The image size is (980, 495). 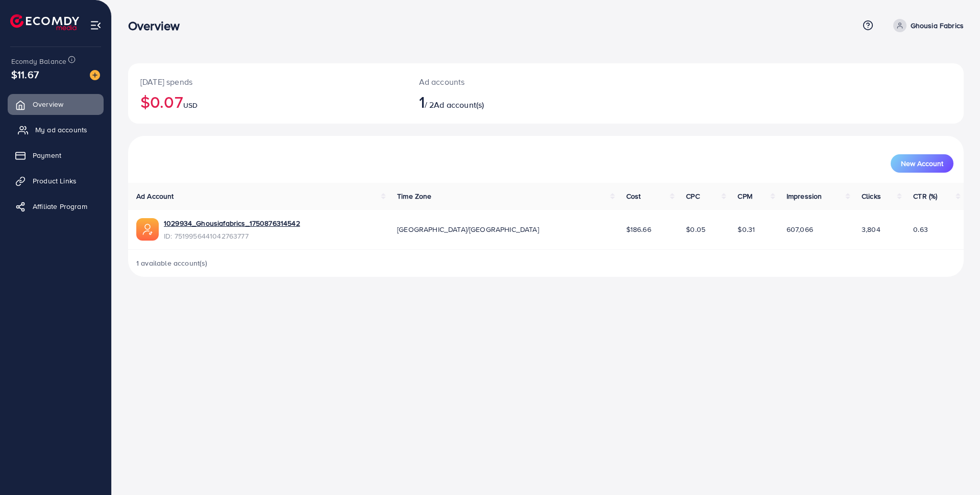 What do you see at coordinates (96, 25) in the screenshot?
I see `img: menu` at bounding box center [96, 25].